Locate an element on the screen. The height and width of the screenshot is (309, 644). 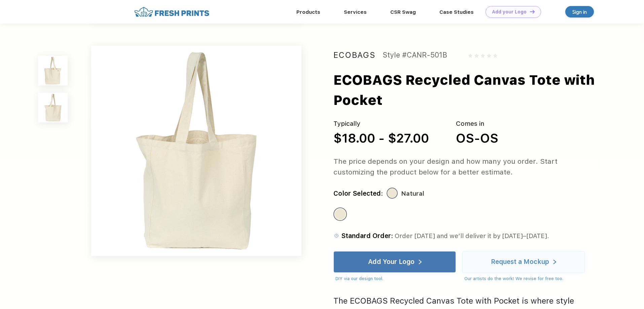
div: ECOBAGS Recycled Canvas Tote with Pocket is located at coordinates (478, 90).